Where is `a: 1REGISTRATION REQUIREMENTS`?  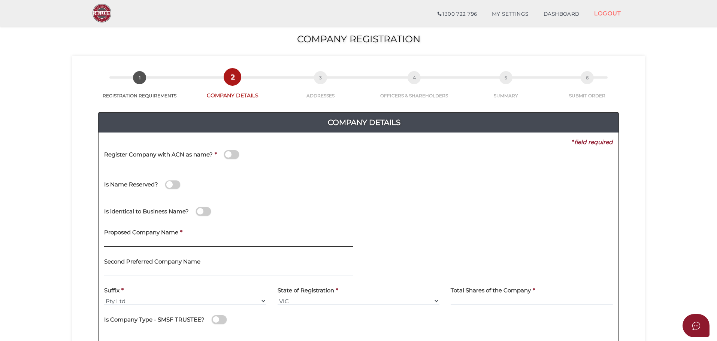 a: 1REGISTRATION REQUIREMENTS is located at coordinates (140, 89).